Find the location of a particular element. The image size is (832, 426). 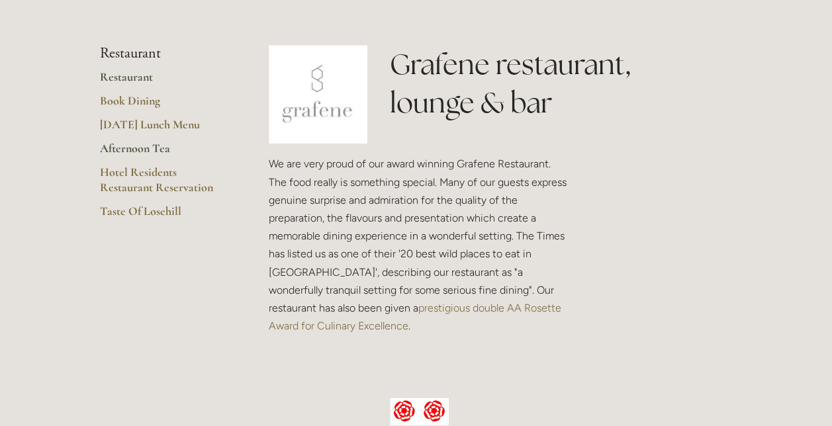

img: AA culinary excellence.jpg is located at coordinates (419, 412).